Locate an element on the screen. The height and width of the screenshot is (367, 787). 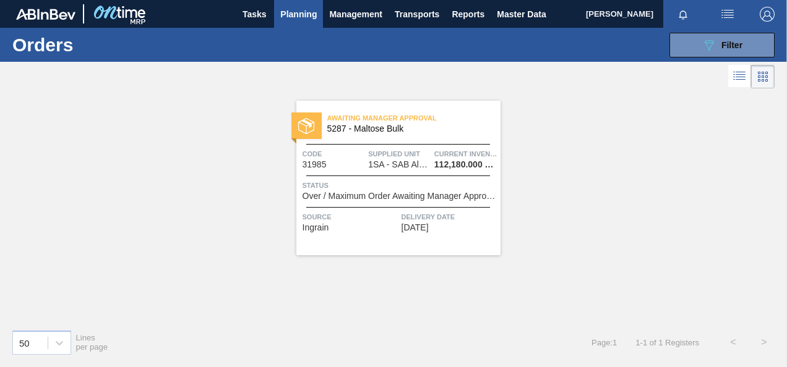
a: statusAwaiting Manager Approval5287 - Maltose BulkCode31985Supplied Unit1SA - SAB Alrode BreweryC... is located at coordinates (393, 178).